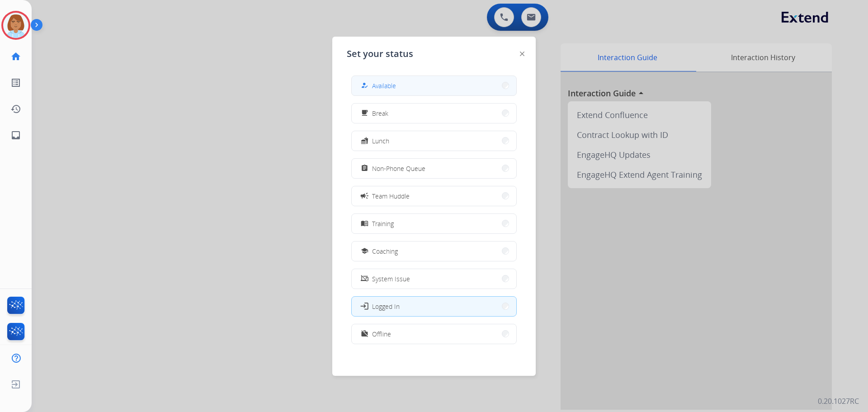  What do you see at coordinates (383, 224) in the screenshot?
I see `span: Training` at bounding box center [383, 224].